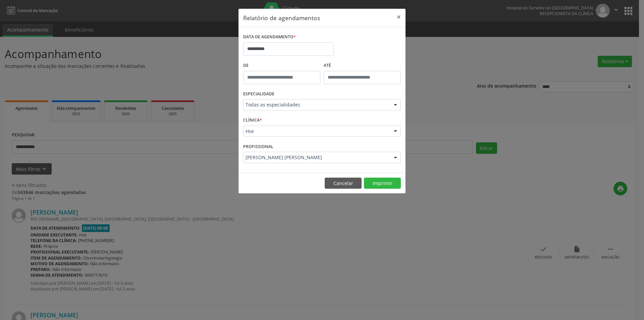  I want to click on button: Imprimir, so click(382, 183).